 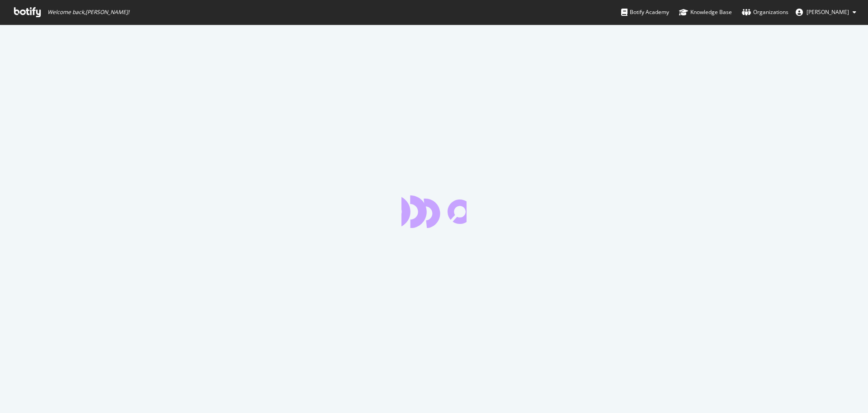 What do you see at coordinates (434, 212) in the screenshot?
I see `div: animation` at bounding box center [434, 212].